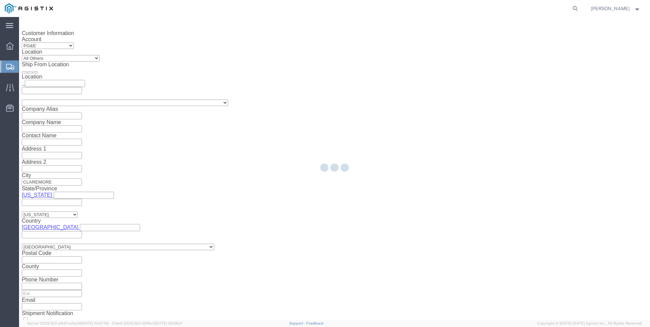 The width and height of the screenshot is (650, 327). Describe the element at coordinates (315, 324) in the screenshot. I see `a: Feedback` at that location.